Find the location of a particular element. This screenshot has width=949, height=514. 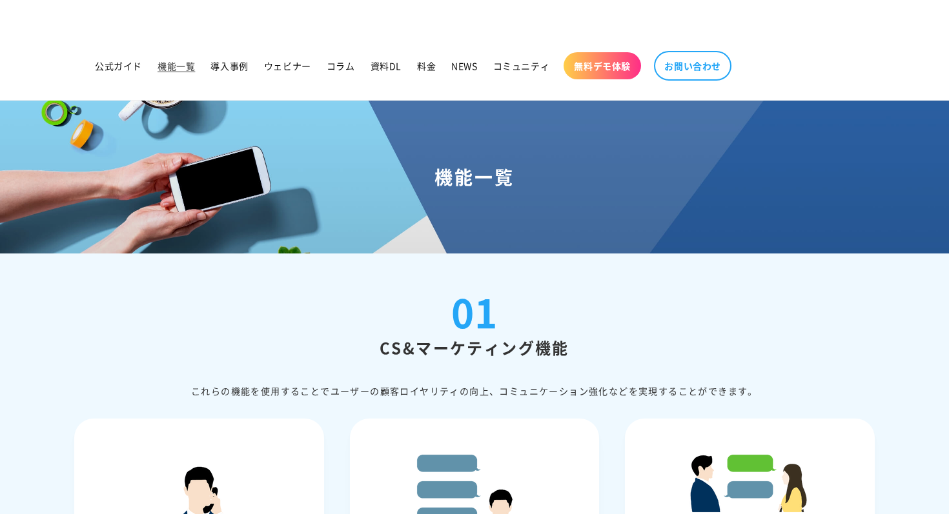

span: ウェビナー is located at coordinates (287, 66).